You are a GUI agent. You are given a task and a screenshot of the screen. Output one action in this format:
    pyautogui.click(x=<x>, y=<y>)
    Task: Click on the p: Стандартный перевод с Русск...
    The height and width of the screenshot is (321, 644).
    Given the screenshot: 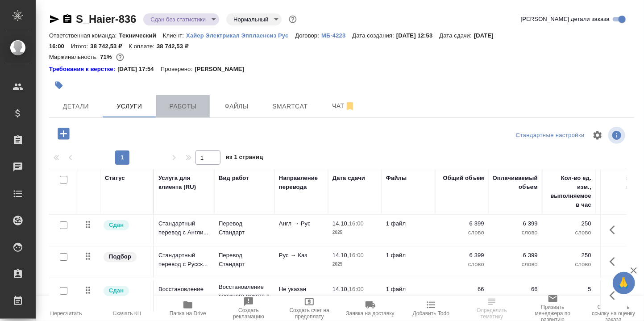 What is the action you would take?
    pyautogui.click(x=184, y=259)
    